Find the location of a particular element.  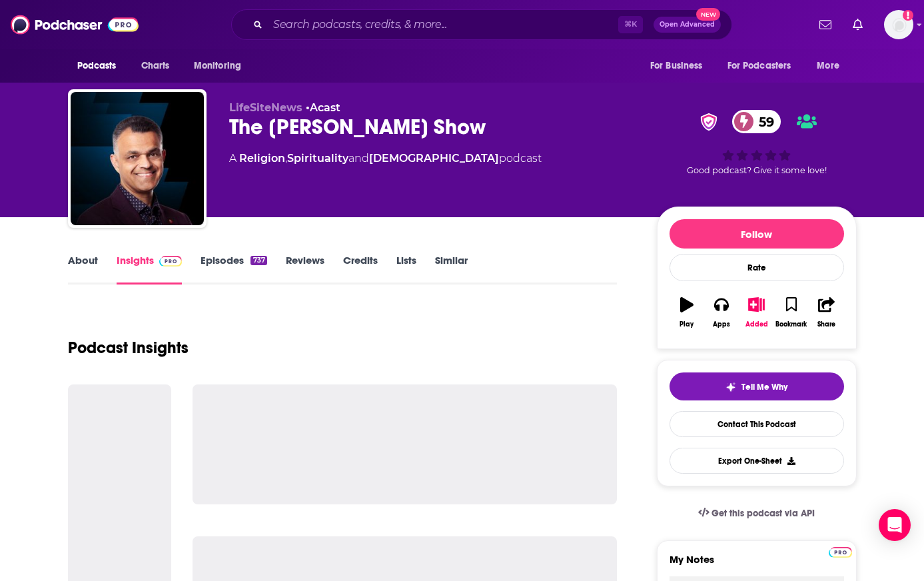

div: Rate is located at coordinates (757, 267).